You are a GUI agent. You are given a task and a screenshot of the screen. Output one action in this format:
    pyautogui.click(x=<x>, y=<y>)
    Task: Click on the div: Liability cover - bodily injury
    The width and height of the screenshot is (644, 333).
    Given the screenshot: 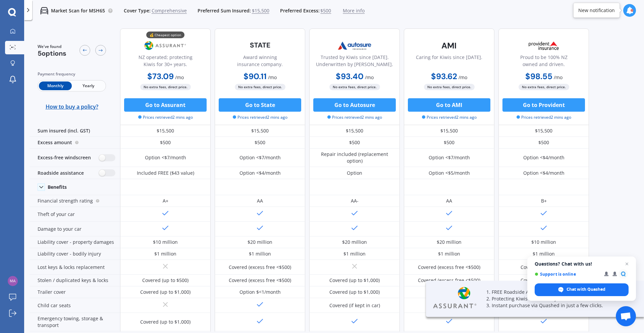 What is the action you would take?
    pyautogui.click(x=75, y=254)
    